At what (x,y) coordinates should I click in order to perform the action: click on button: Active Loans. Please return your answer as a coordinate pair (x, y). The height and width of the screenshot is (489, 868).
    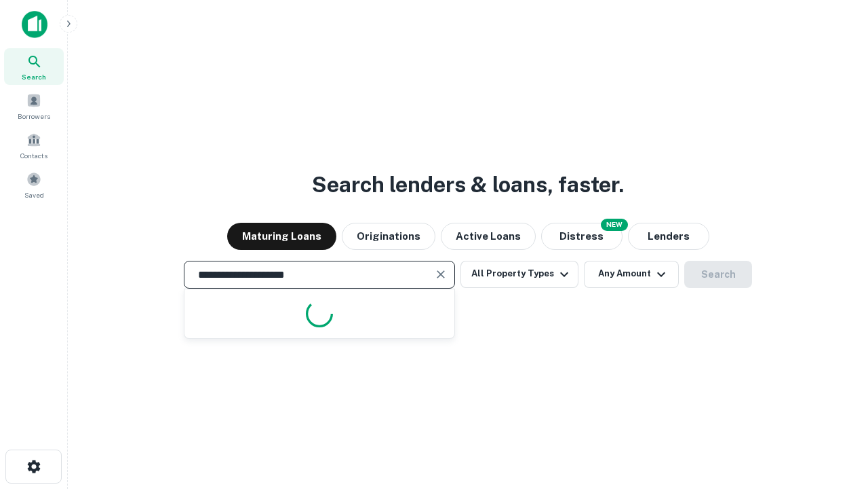
    Looking at the image, I should click on (489, 236).